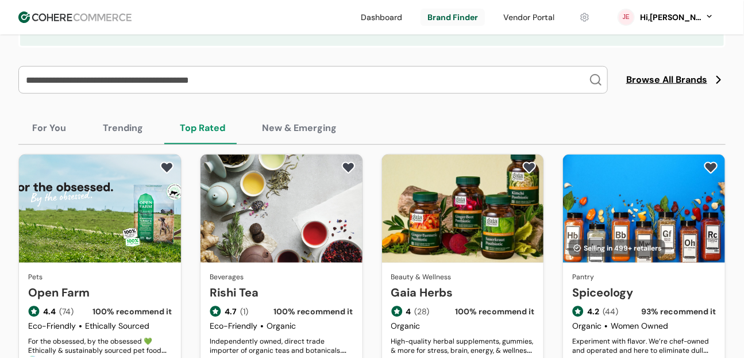  I want to click on a: Spiceology, so click(644, 292).